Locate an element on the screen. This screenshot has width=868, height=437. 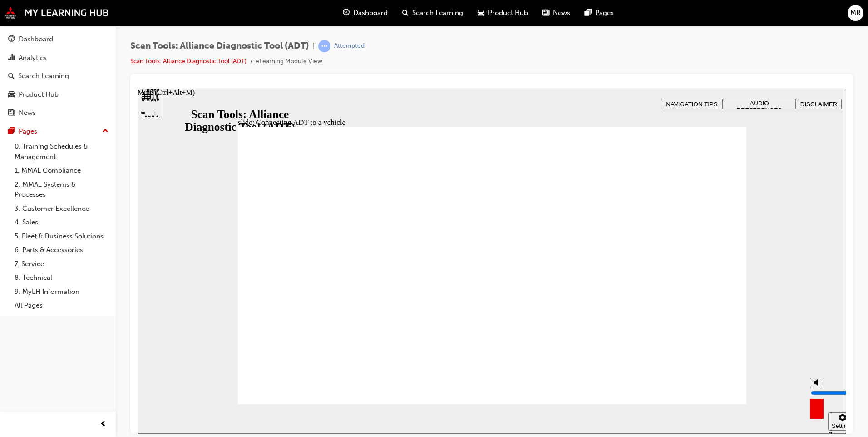
div: Product Hub is located at coordinates (39, 95).